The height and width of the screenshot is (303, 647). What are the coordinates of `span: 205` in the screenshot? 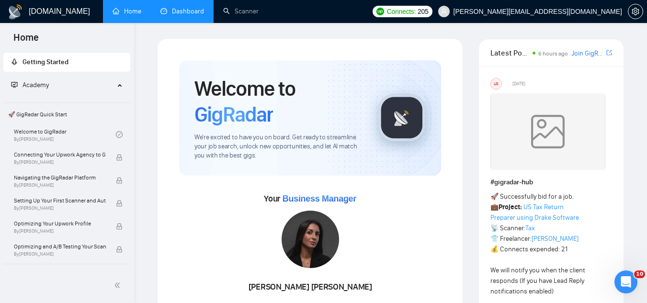 It's located at (423, 11).